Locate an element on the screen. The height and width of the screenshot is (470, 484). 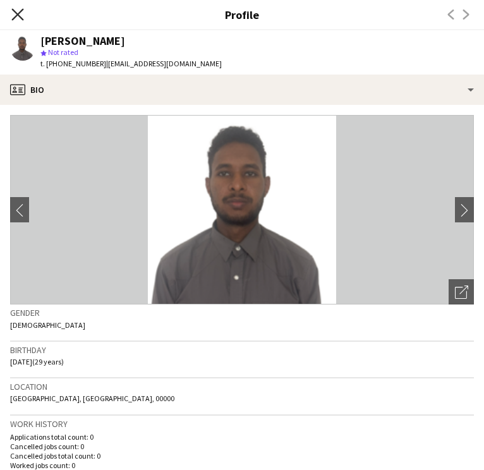
p: Cancelled jobs count: 0 is located at coordinates (242, 446).